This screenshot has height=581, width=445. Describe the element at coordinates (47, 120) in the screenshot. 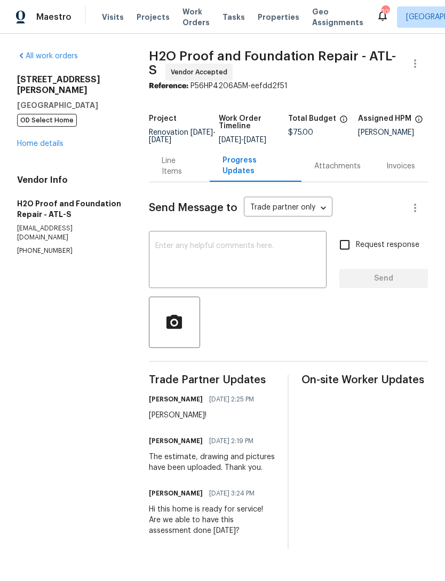

I see `span: OD Select Home` at that location.